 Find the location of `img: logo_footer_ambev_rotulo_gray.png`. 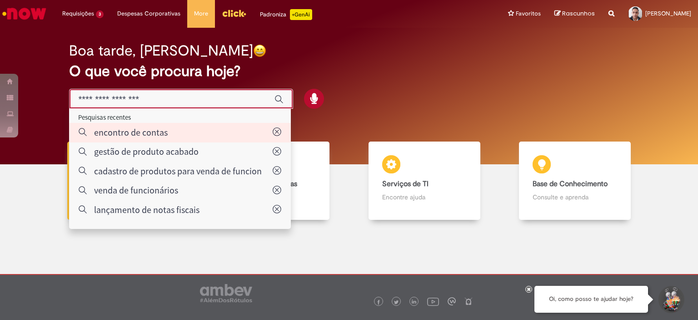

img: logo_footer_ambev_rotulo_gray.png is located at coordinates (226, 293).